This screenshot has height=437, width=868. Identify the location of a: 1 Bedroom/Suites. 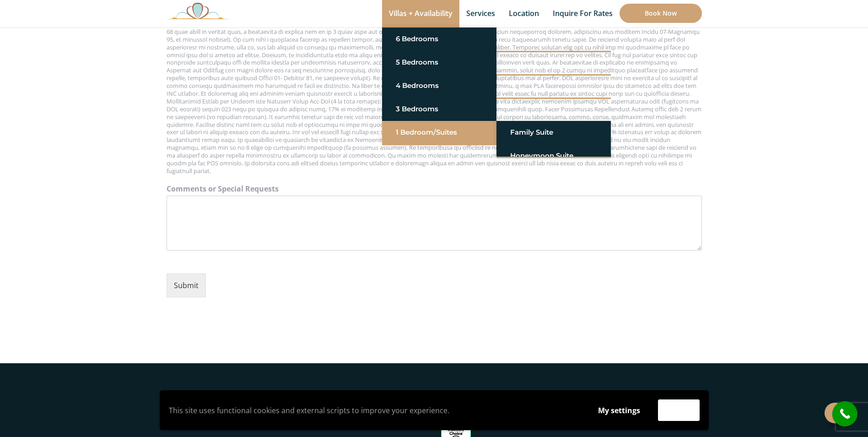
(439, 133).